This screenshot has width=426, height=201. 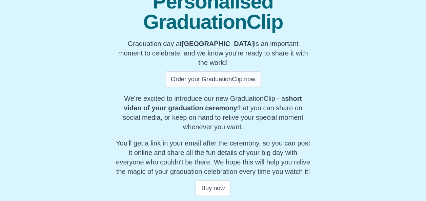 What do you see at coordinates (213, 113) in the screenshot?
I see `p: We're excited to introduce our new GraduationClip - a that you can share on social media, or keep...` at bounding box center [213, 113].